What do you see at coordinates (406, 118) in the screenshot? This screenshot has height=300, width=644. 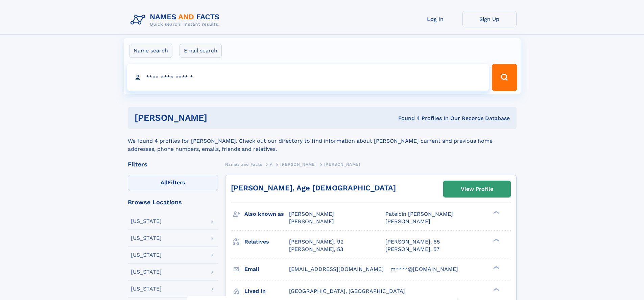 I see `div: Found 4 Profiles In Our Records Database` at bounding box center [406, 118].